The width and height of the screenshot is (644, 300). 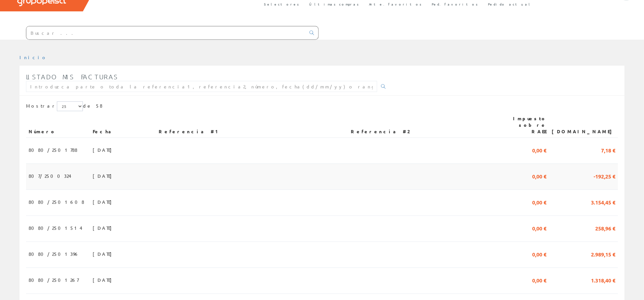 I want to click on font: Fecha, so click(x=104, y=132).